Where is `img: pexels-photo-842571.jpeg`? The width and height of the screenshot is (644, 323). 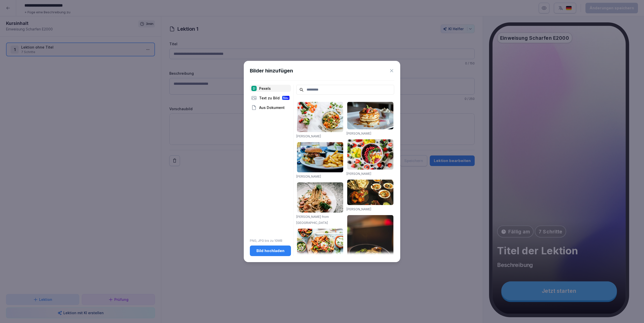
img: pexels-photo-842571.jpeg is located at coordinates (370, 250).